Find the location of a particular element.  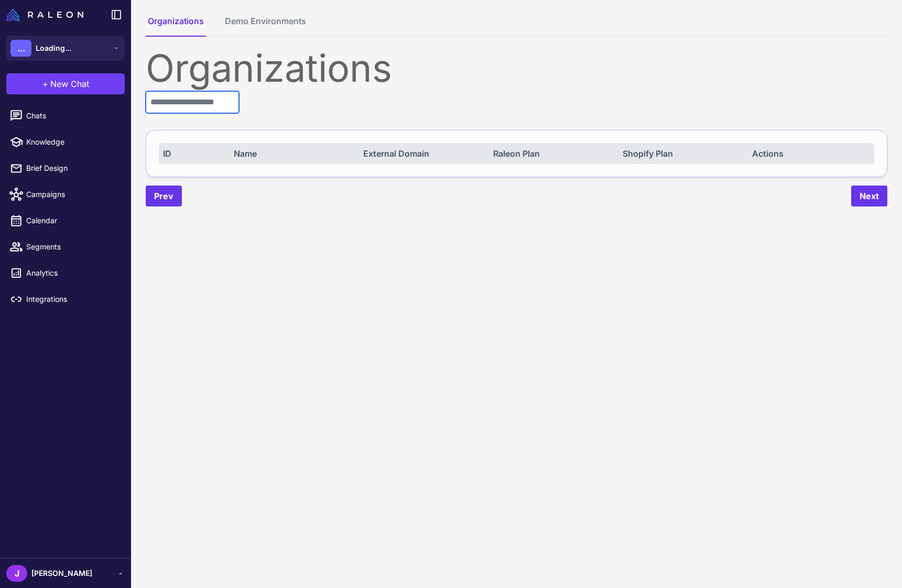

button: Organizations is located at coordinates (176, 26).